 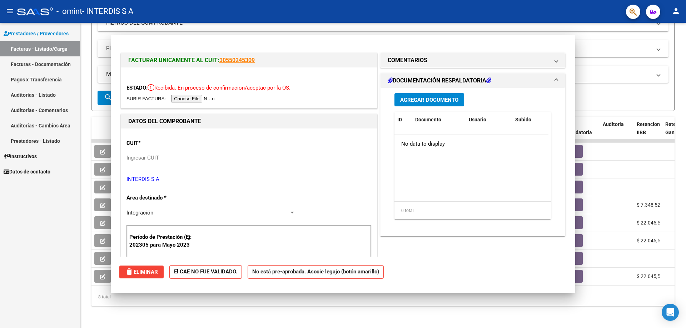 I want to click on span: FACTURAR UNICAMENTE AL CUIT:, so click(x=174, y=60).